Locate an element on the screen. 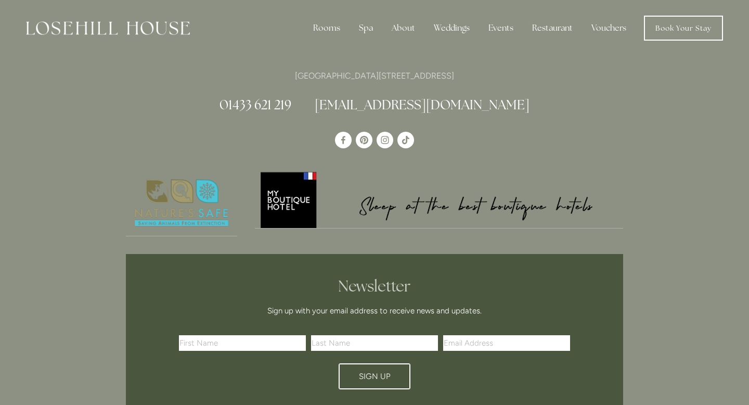 This screenshot has width=749, height=405. input: Last Name is located at coordinates (374, 343).